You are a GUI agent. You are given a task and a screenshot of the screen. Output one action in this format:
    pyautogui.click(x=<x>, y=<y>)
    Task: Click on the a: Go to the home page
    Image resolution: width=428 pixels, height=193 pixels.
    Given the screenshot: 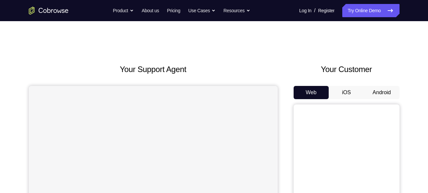 What is the action you would take?
    pyautogui.click(x=49, y=11)
    